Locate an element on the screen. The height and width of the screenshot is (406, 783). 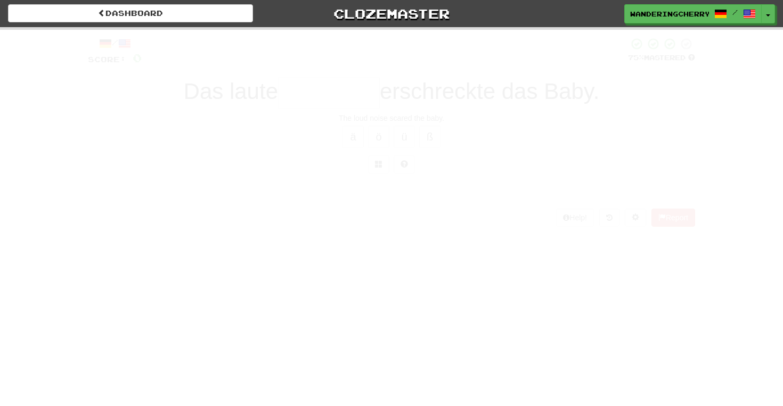
span: erschreckte das Baby. is located at coordinates (489, 91).